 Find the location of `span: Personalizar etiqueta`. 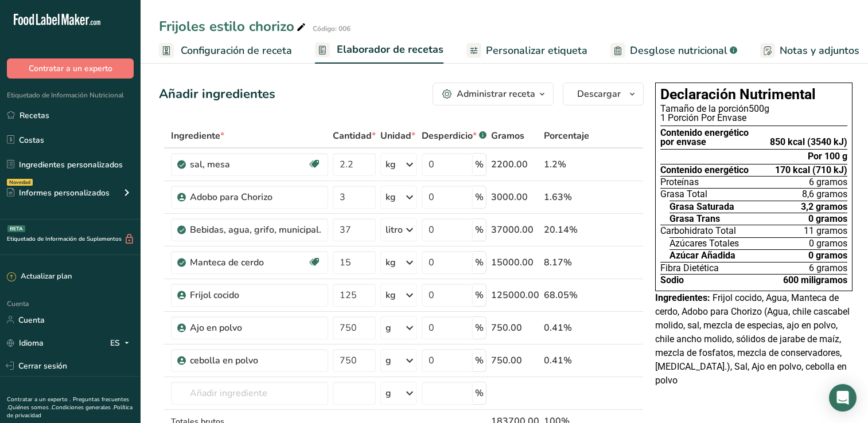

span: Personalizar etiqueta is located at coordinates (537, 51).